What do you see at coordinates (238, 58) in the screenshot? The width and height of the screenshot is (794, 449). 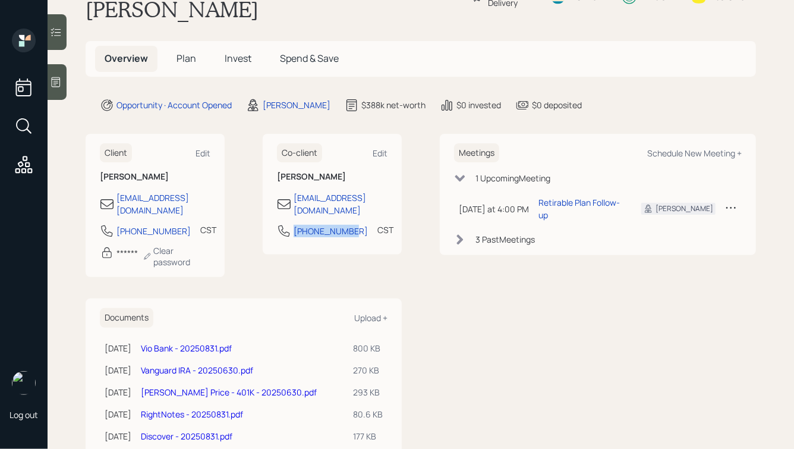 I see `span: Invest` at bounding box center [238, 58].